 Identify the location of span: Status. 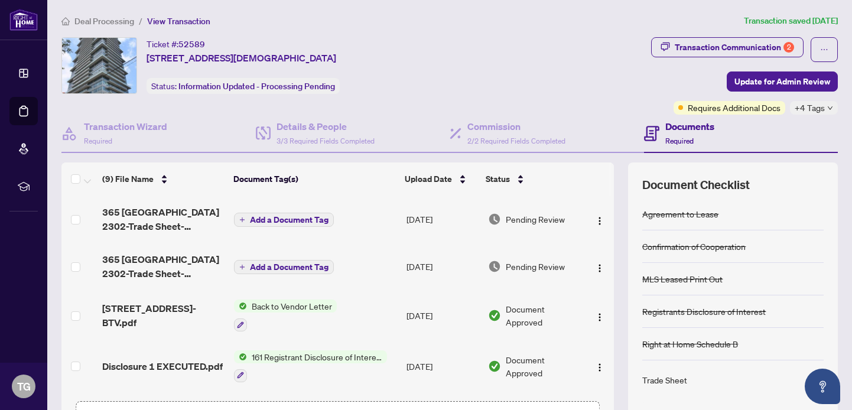
(497, 179).